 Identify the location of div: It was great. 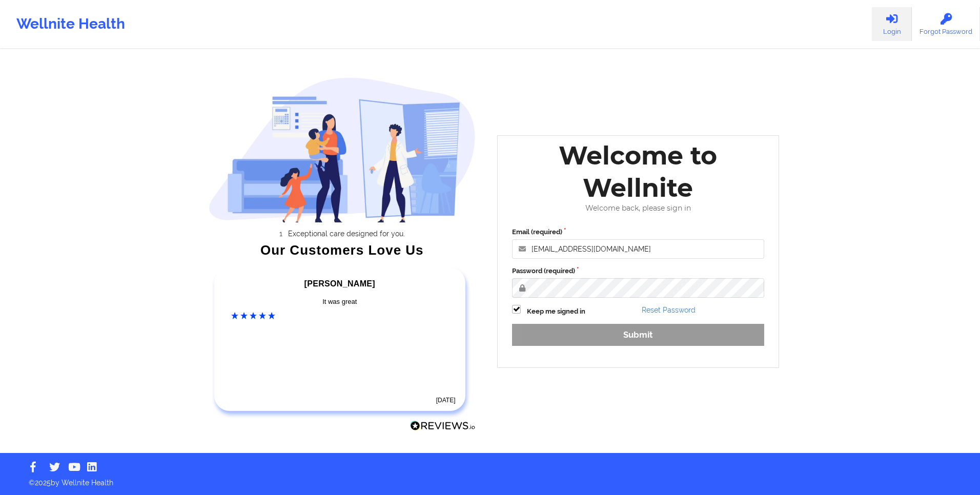
(340, 302).